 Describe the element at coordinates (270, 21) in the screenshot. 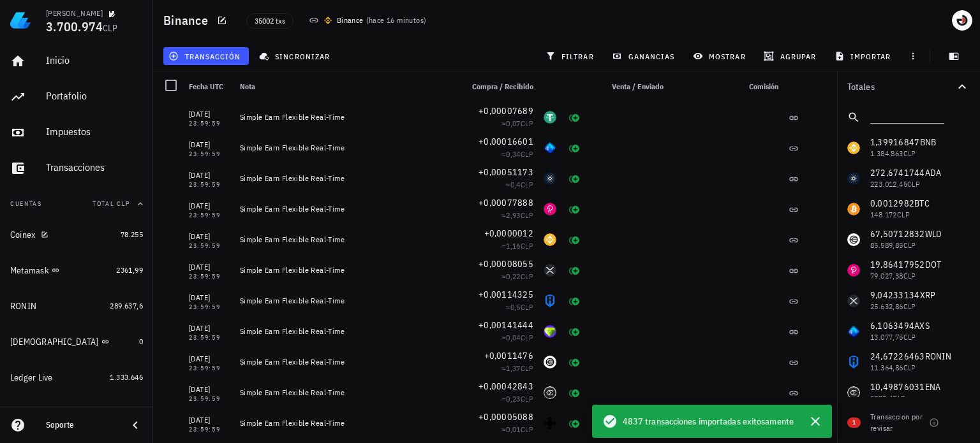

I see `span: 35002 txs` at that location.